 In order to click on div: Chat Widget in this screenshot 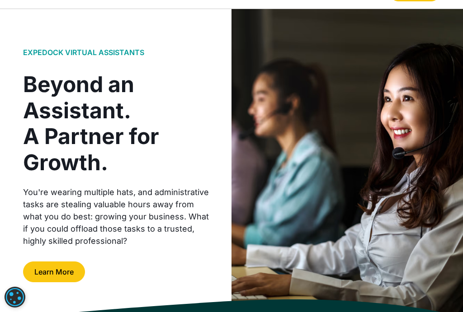, I will do `click(440, 291)`.